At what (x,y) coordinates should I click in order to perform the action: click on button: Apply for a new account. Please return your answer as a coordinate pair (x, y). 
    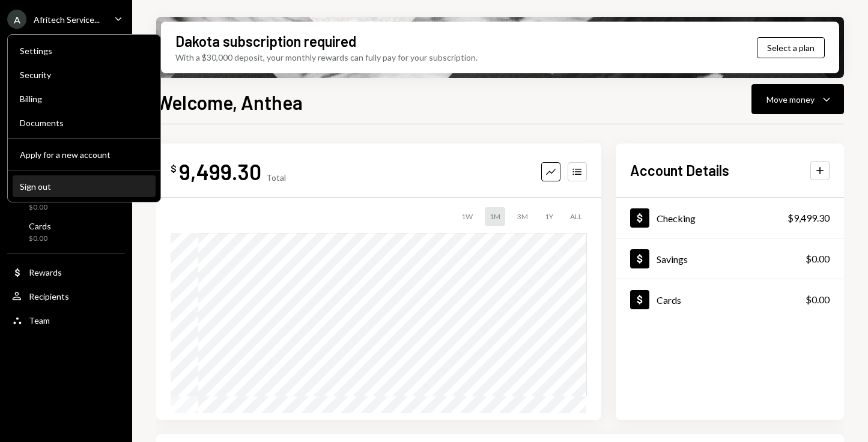
    Looking at the image, I should click on (84, 155).